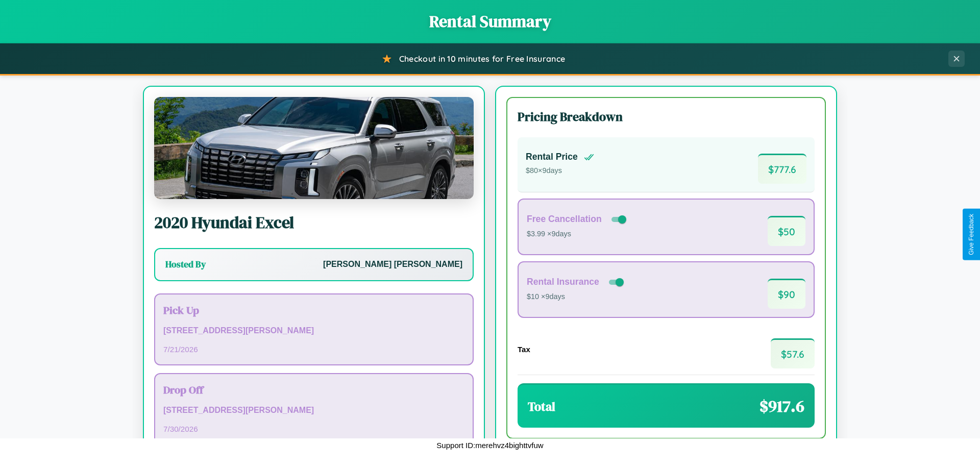 This screenshot has height=469, width=980. Describe the element at coordinates (783, 407) in the screenshot. I see `span: $ 917.6` at that location.